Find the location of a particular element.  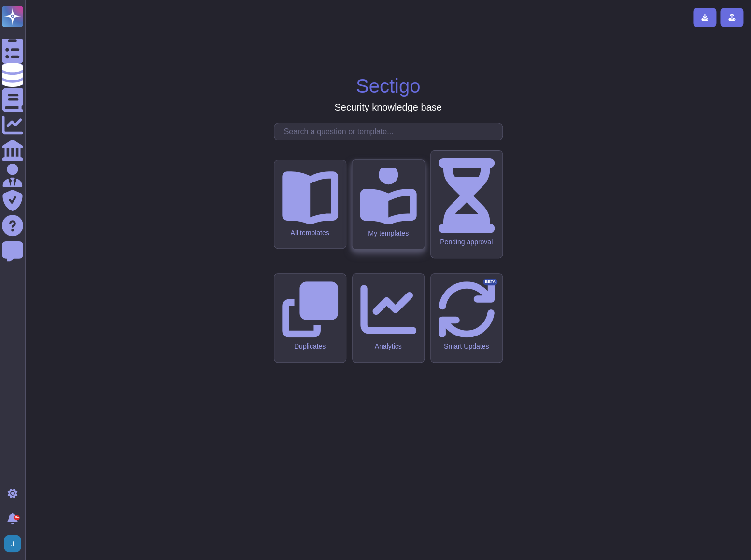

button: user is located at coordinates (15, 544).